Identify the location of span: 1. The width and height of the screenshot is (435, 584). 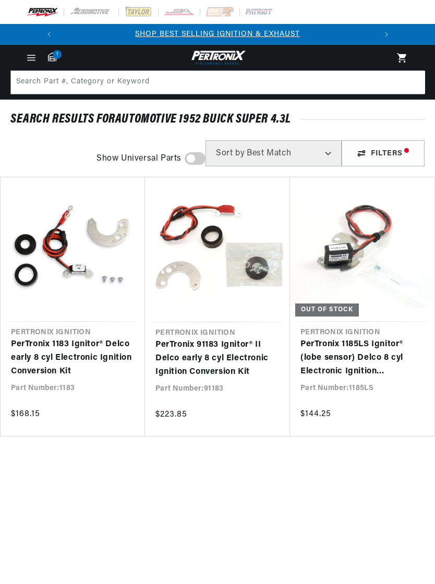
(57, 54).